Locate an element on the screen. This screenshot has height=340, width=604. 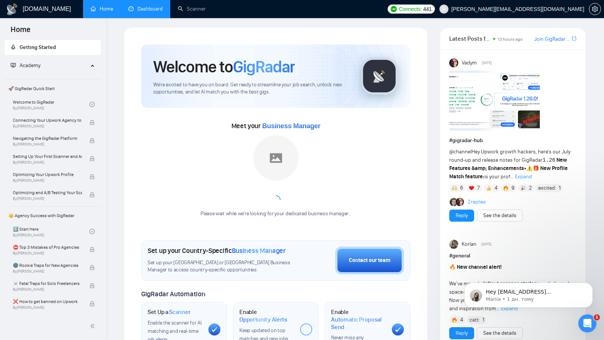
span: Vadym is located at coordinates (469, 63).